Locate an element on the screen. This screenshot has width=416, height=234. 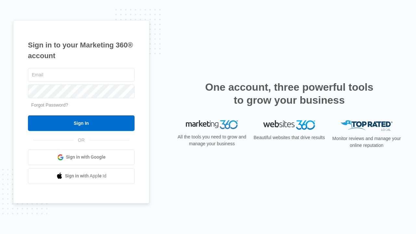
img: Websites 360 is located at coordinates (289, 125).